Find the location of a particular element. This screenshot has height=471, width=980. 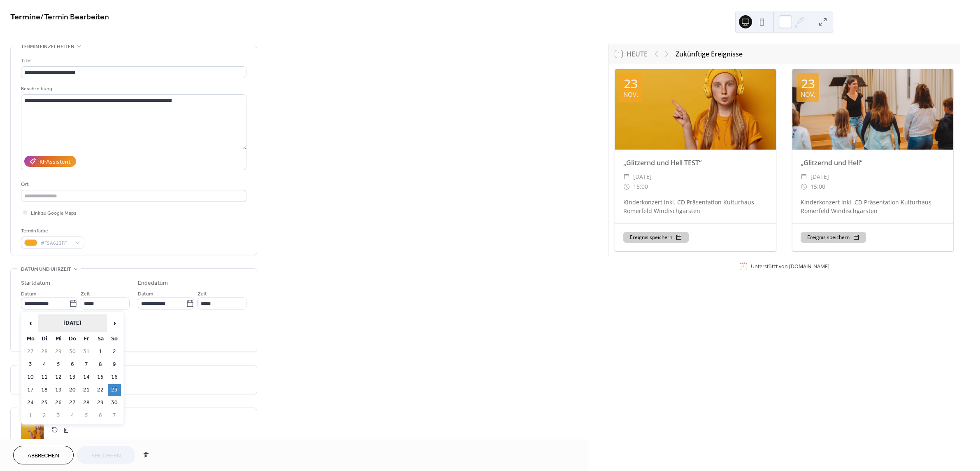

div: Ort is located at coordinates (133, 184).